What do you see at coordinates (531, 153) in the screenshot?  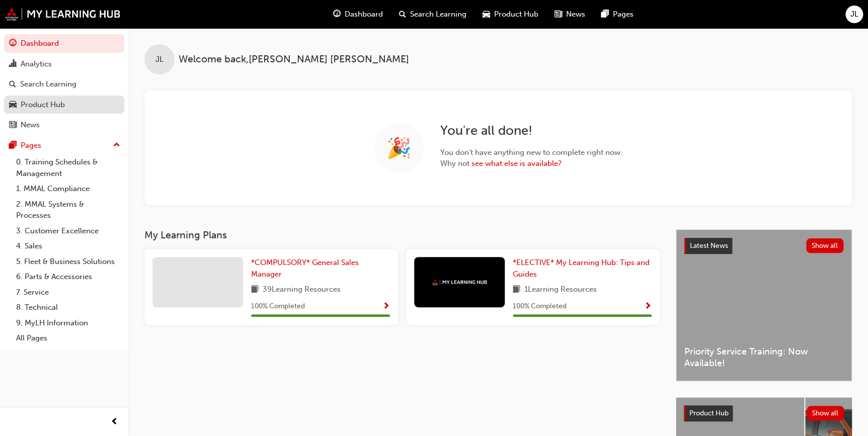 I see `span: You don't have anything new to complete right now.` at bounding box center [531, 153].